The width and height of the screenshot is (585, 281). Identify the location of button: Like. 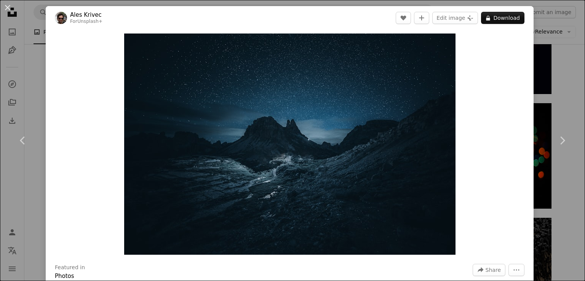
(404, 18).